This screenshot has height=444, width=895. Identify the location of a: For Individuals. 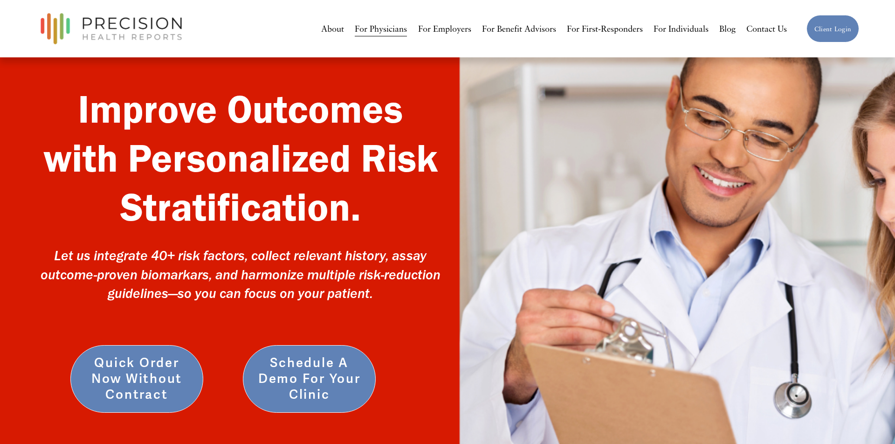
(681, 28).